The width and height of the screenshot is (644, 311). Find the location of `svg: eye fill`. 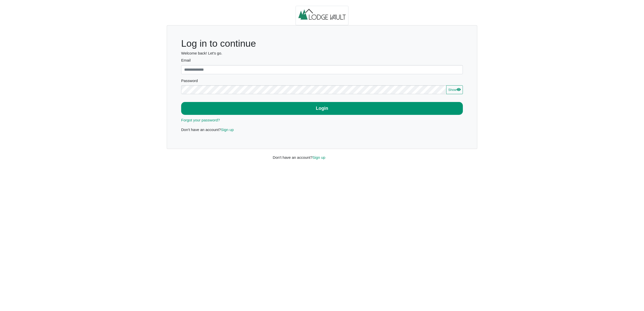

svg: eye fill is located at coordinates (459, 89).